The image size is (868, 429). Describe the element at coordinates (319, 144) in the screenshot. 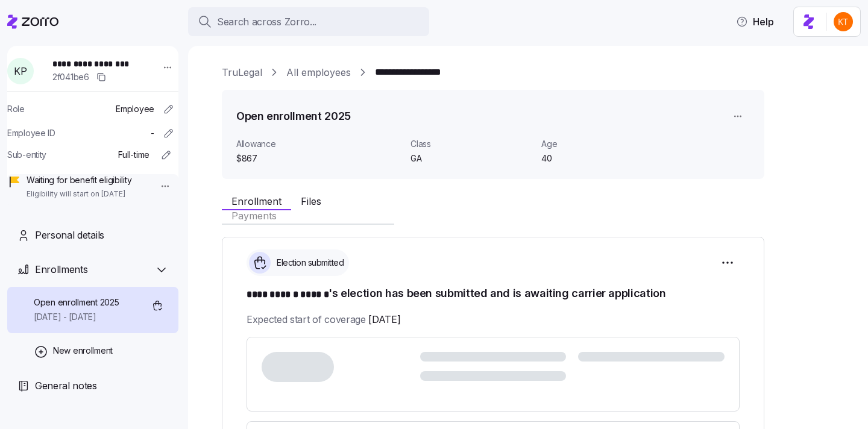

I see `span: Allowance` at that location.